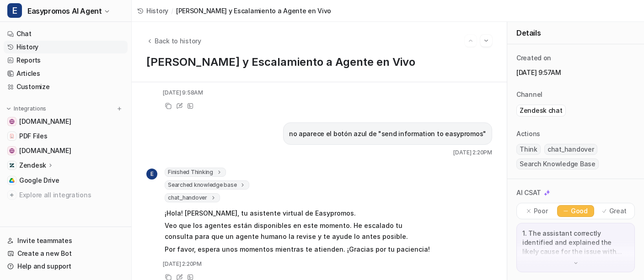 The width and height of the screenshot is (644, 280). What do you see at coordinates (66, 195) in the screenshot?
I see `a: Explore all integrations` at bounding box center [66, 195].